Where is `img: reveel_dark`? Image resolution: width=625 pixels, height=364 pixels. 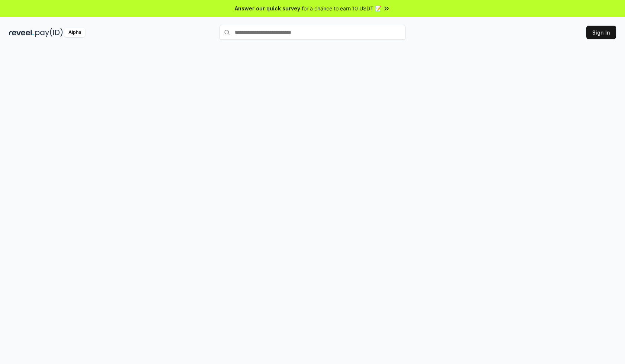 img: reveel_dark is located at coordinates (21, 32).